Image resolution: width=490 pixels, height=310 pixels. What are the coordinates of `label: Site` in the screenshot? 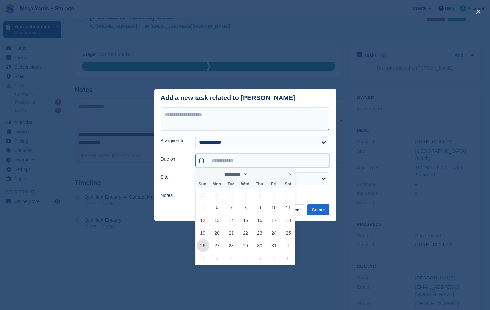 It's located at (174, 177).